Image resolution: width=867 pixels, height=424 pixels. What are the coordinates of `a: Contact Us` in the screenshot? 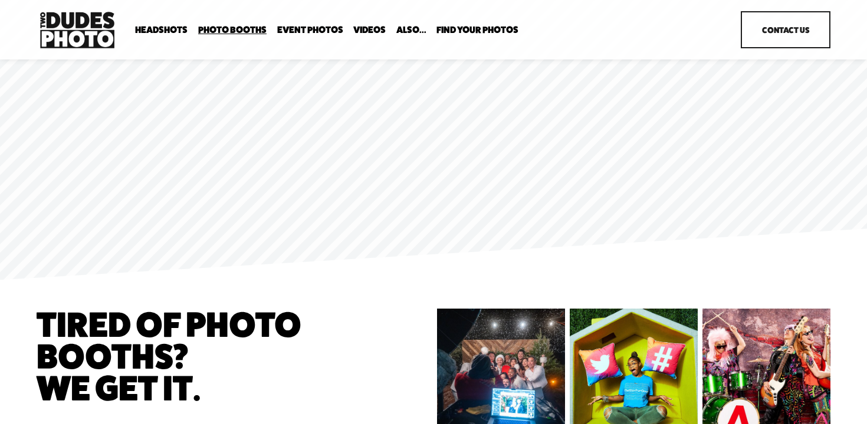 It's located at (785, 29).